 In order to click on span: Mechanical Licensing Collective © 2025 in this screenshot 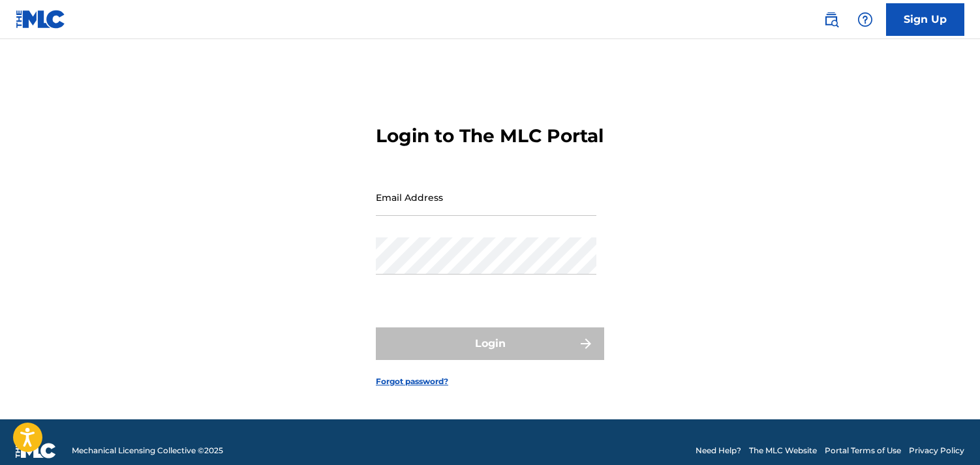, I will do `click(148, 451)`.